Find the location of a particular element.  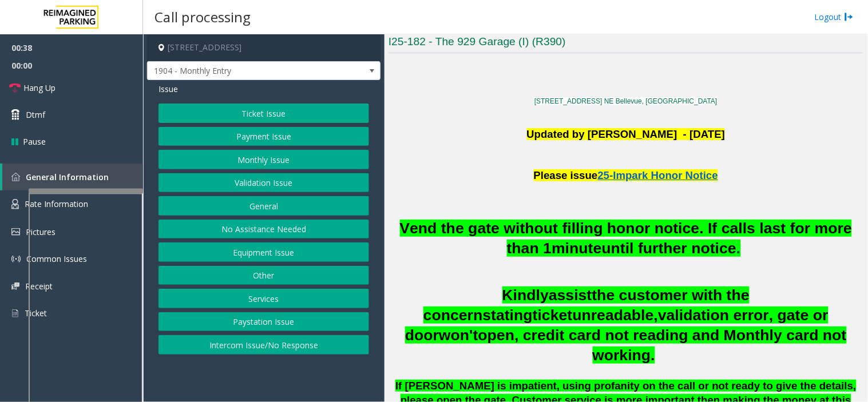

button: Validation Issue is located at coordinates (264, 183).